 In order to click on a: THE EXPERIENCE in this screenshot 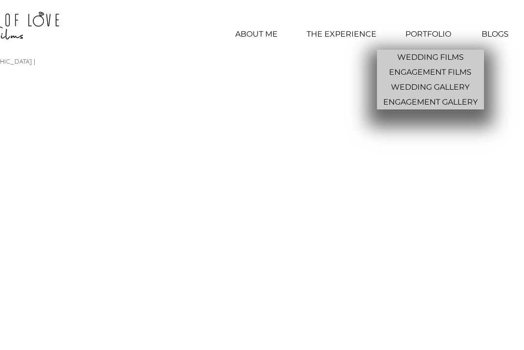, I will do `click(341, 34)`.